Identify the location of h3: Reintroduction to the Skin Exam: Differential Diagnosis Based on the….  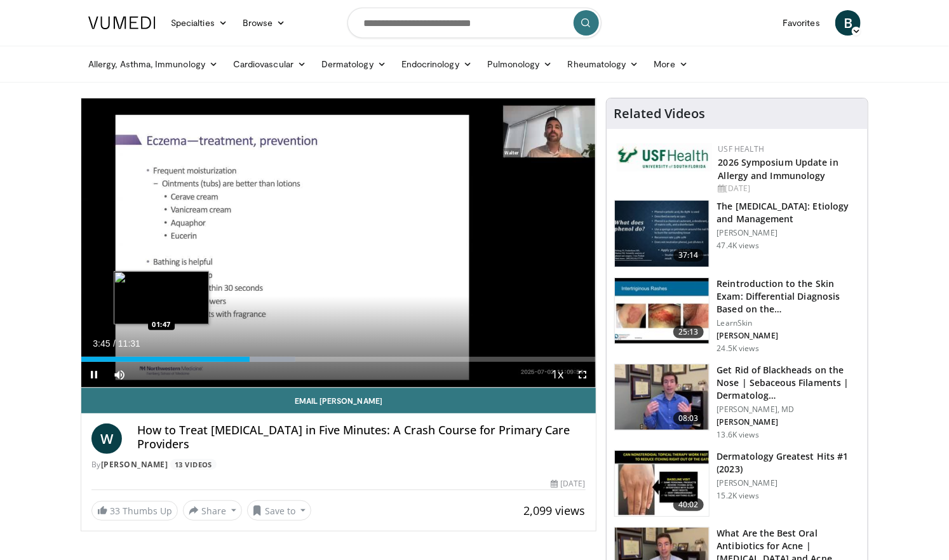
(789, 296).